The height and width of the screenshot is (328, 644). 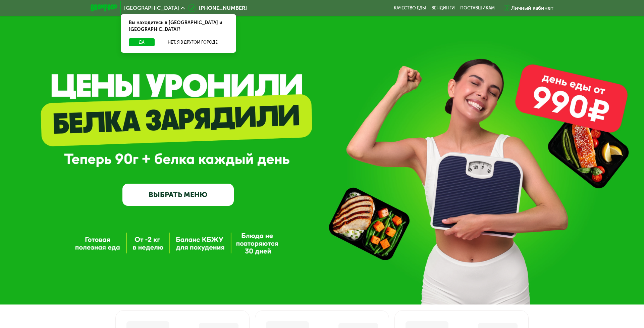 What do you see at coordinates (443, 8) in the screenshot?
I see `a: Вендинги` at bounding box center [443, 8].